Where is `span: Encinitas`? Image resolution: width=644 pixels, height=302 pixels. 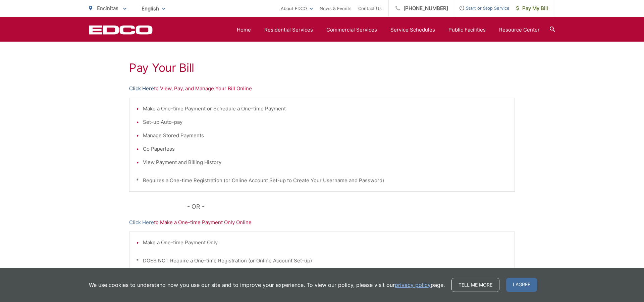
span: Encinitas is located at coordinates (108, 8).